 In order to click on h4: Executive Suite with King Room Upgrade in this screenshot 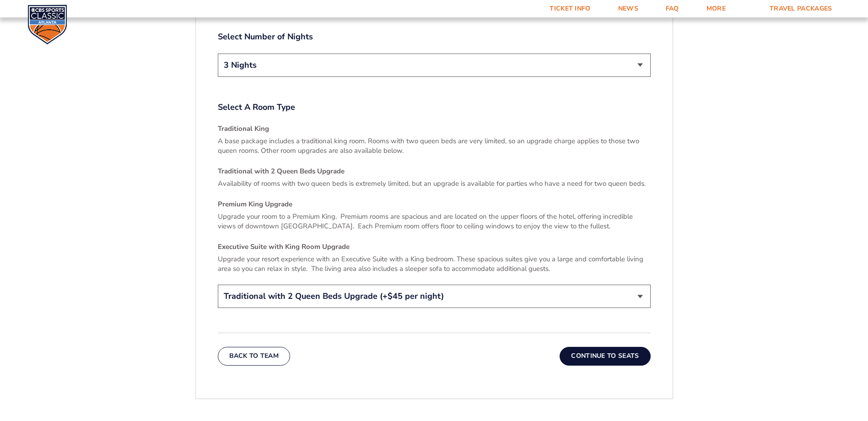, I will do `click(434, 247)`.